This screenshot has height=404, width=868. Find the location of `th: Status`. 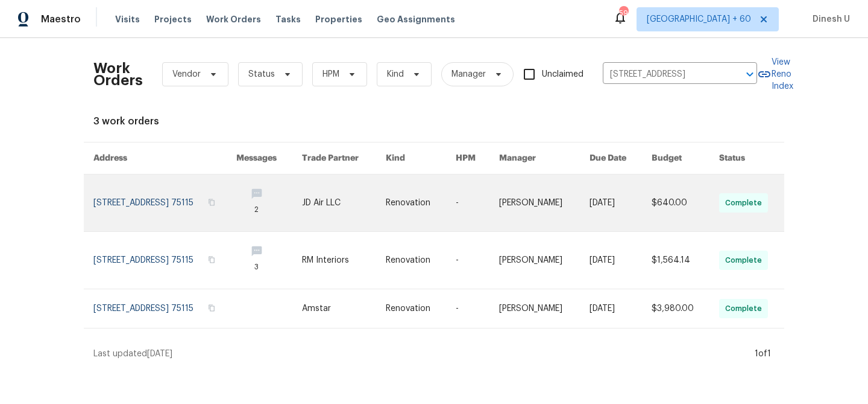

th: Status is located at coordinates (747, 158).